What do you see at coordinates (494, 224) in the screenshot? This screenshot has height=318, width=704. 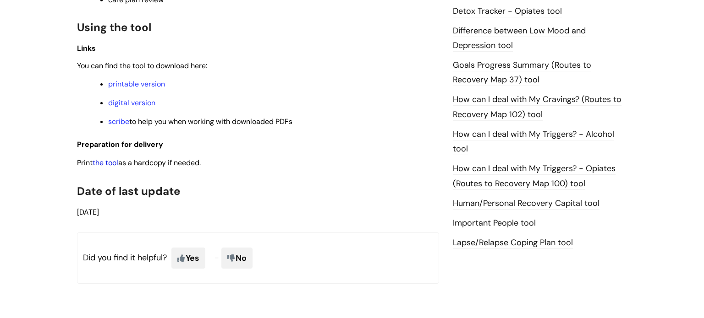 I see `a: Important People tool` at bounding box center [494, 224].